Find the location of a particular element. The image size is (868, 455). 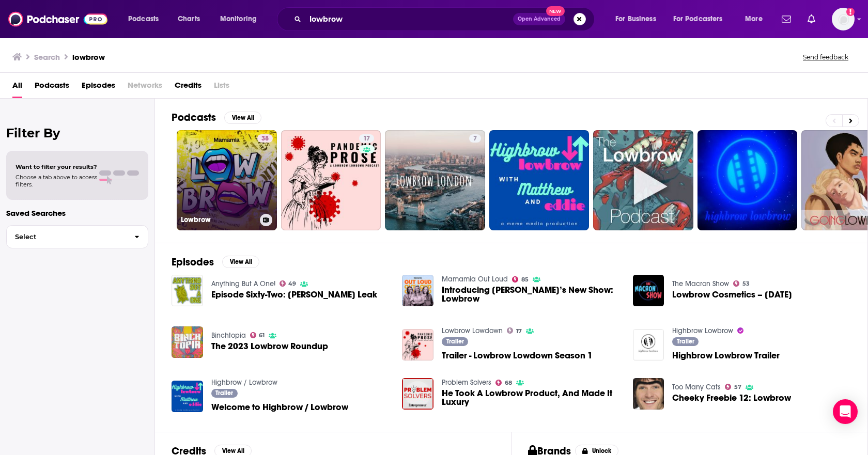

span: Monitoring is located at coordinates (238, 19).